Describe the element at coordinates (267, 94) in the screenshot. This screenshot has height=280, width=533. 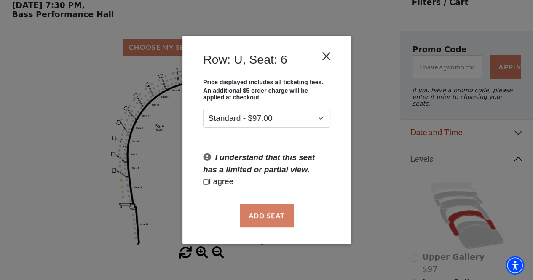
I see `p: An additional $5 order charge will be applied at checkout.` at that location.